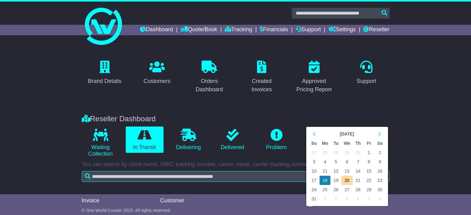 The width and height of the screenshot is (471, 215). Describe the element at coordinates (105, 81) in the screenshot. I see `div: Brand Details` at that location.